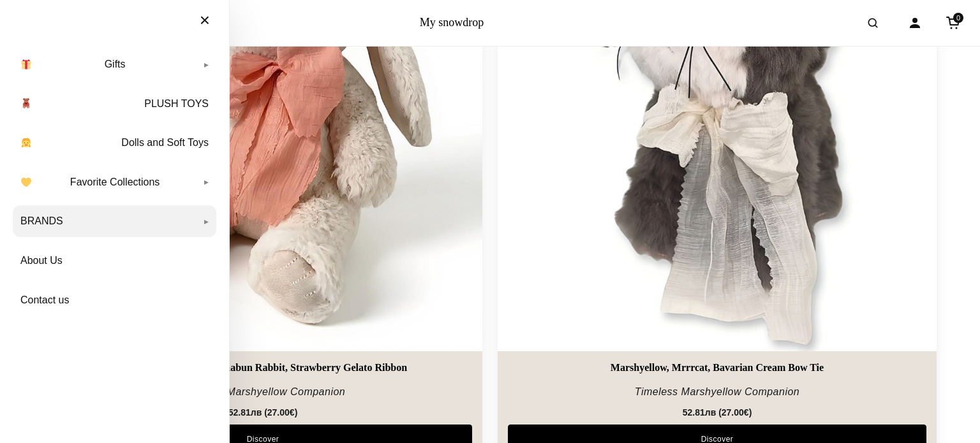 This screenshot has width=980, height=443. What do you see at coordinates (915, 23) in the screenshot?
I see `a: Account` at bounding box center [915, 23].